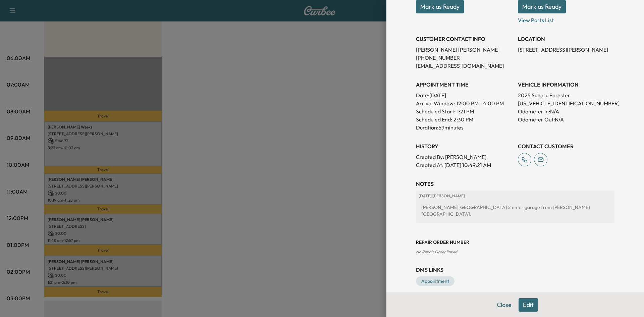 Image resolution: width=644 pixels, height=317 pixels. I want to click on p: Arrival Window:, so click(464, 103).